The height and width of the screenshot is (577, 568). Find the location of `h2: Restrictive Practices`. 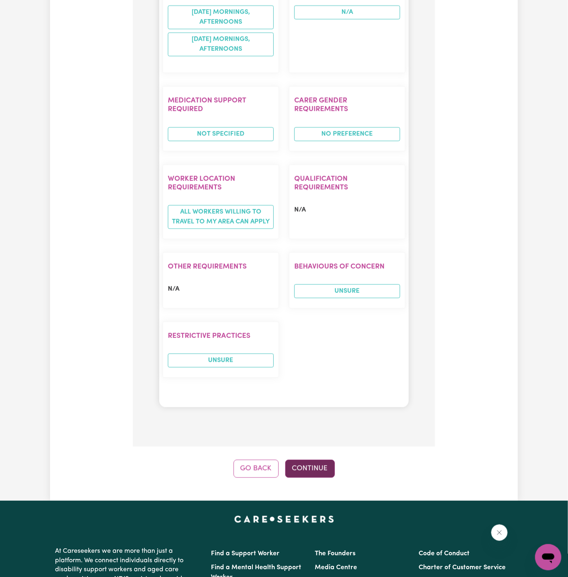

h2: Restrictive Practices is located at coordinates (221, 336).